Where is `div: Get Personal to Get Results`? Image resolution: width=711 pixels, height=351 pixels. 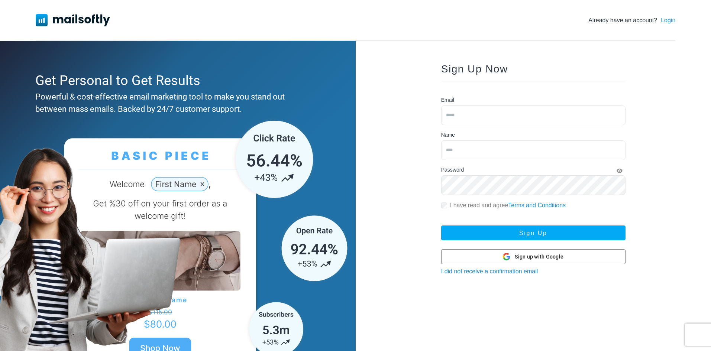 div: Get Personal to Get Results is located at coordinates (176, 81).